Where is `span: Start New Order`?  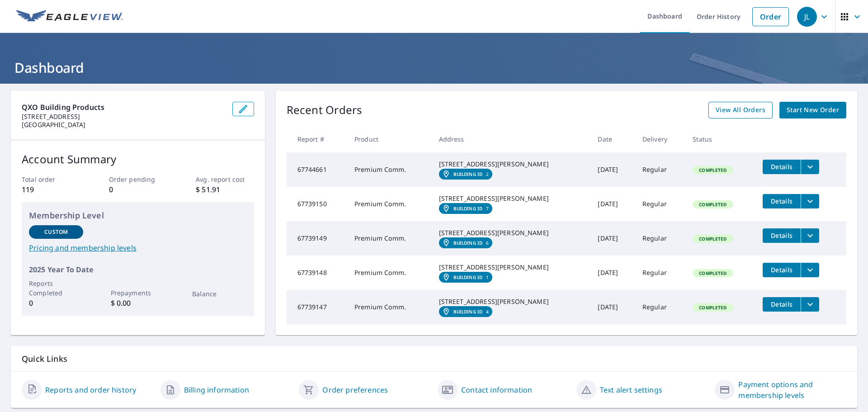 span: Start New Order is located at coordinates (812, 110).